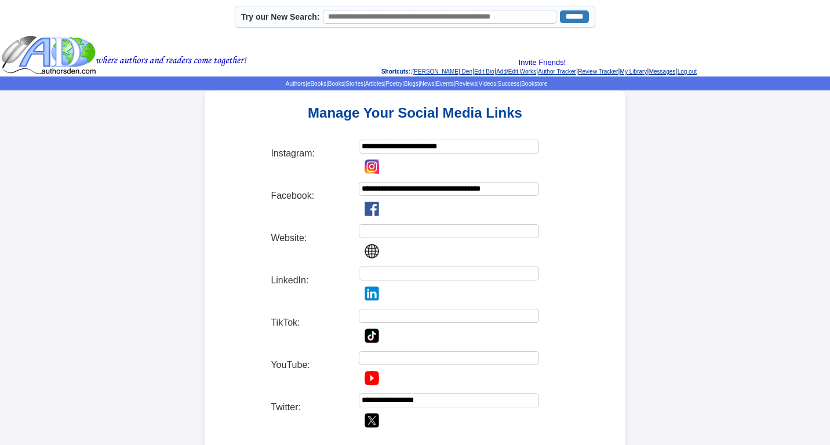  What do you see at coordinates (313, 407) in the screenshot?
I see `td: Twitter:` at bounding box center [313, 407].